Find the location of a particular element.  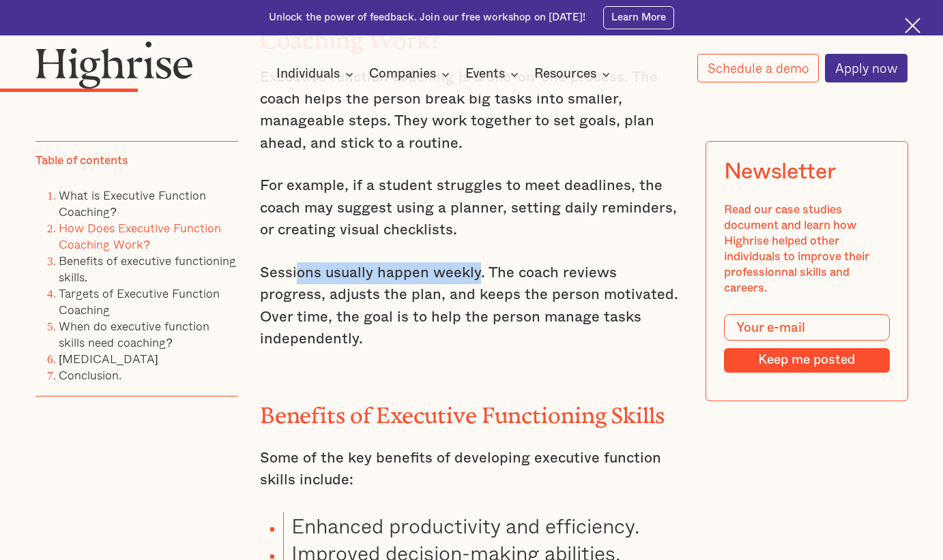

p: For example, if a student struggles to meet deadlines, the coach may suggest using a planner, set... is located at coordinates (472, 208).